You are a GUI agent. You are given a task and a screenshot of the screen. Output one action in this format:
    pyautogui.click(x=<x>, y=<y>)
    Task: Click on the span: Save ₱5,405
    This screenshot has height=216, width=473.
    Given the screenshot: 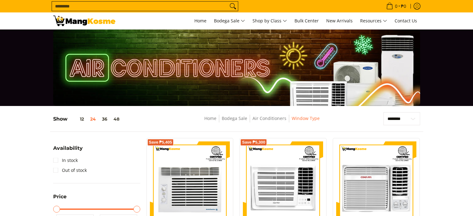 What is the action you would take?
    pyautogui.click(x=160, y=142)
    